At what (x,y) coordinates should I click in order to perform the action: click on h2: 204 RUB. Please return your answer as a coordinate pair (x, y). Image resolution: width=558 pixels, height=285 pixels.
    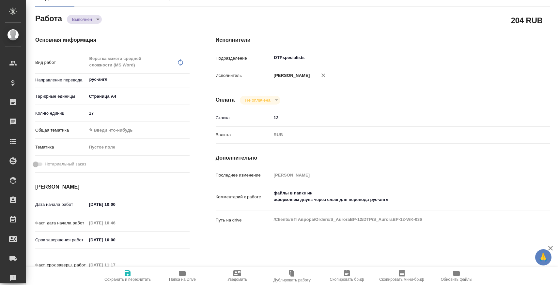
    Looking at the image, I should click on (527, 20).